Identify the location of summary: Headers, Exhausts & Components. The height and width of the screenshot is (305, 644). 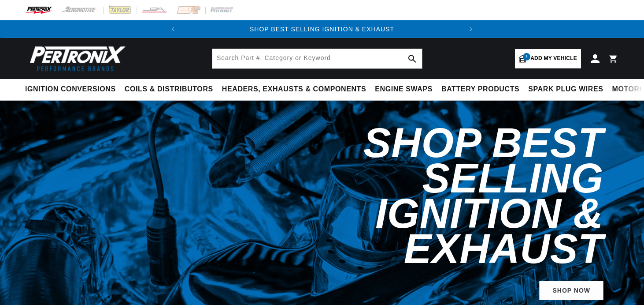
(294, 89).